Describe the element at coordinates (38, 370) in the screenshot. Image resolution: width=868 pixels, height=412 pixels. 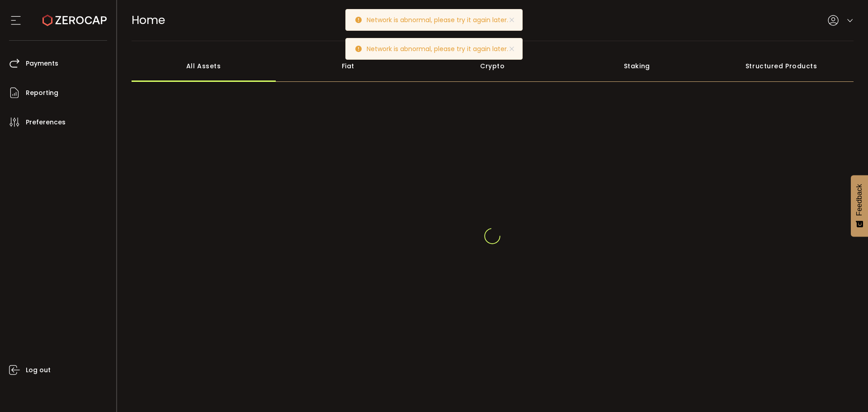
I see `span: Log out` at that location.